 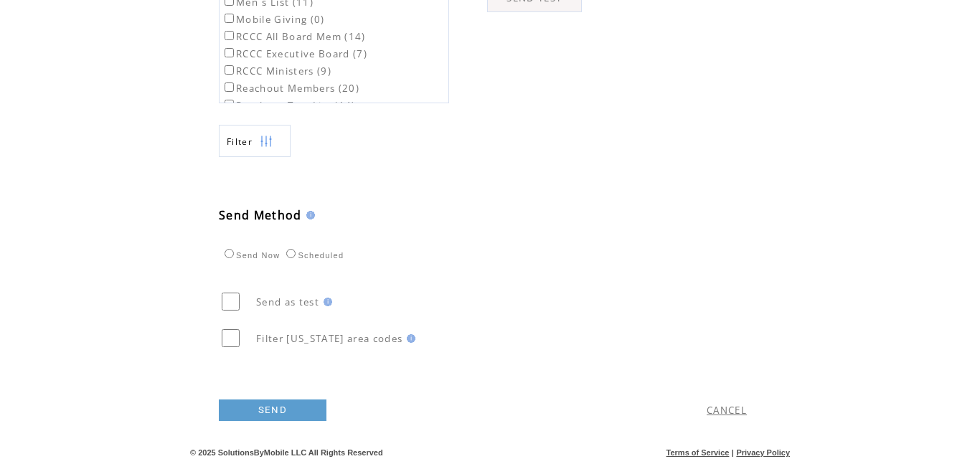 I want to click on a: Privacy Policy, so click(x=763, y=453).